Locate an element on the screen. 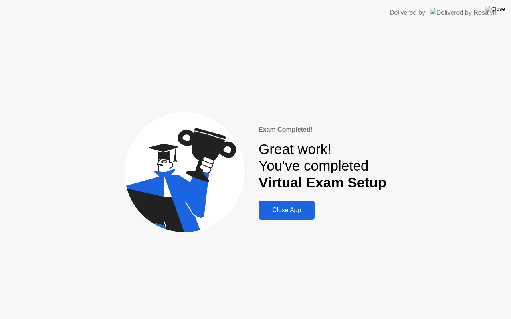  div: Great work! You've completed is located at coordinates (323, 166).